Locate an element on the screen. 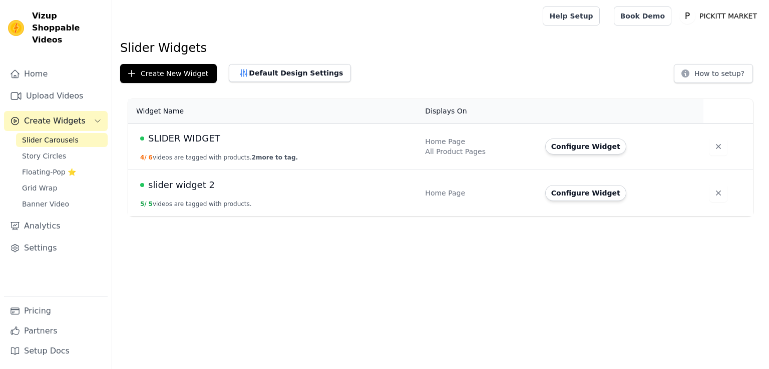 The height and width of the screenshot is (369, 769). span: slider widget 2 is located at coordinates (181, 185).